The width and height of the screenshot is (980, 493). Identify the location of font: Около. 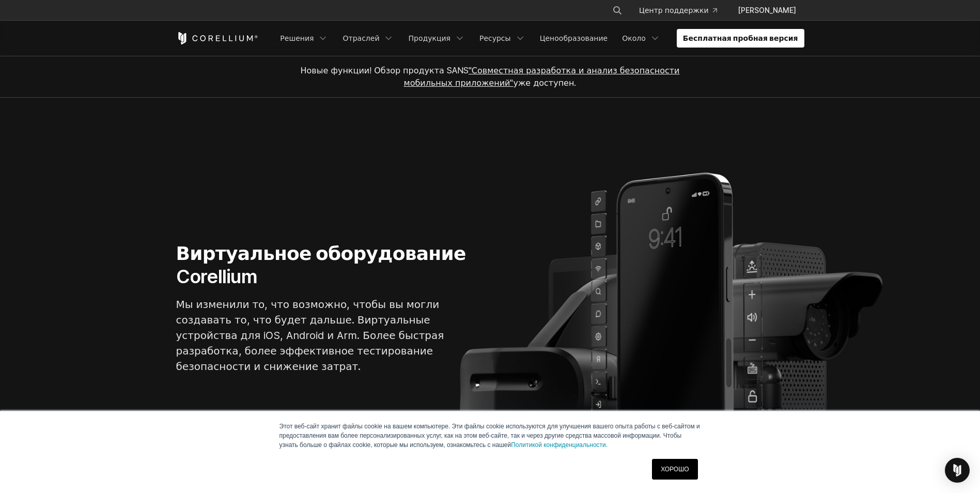
(634, 38).